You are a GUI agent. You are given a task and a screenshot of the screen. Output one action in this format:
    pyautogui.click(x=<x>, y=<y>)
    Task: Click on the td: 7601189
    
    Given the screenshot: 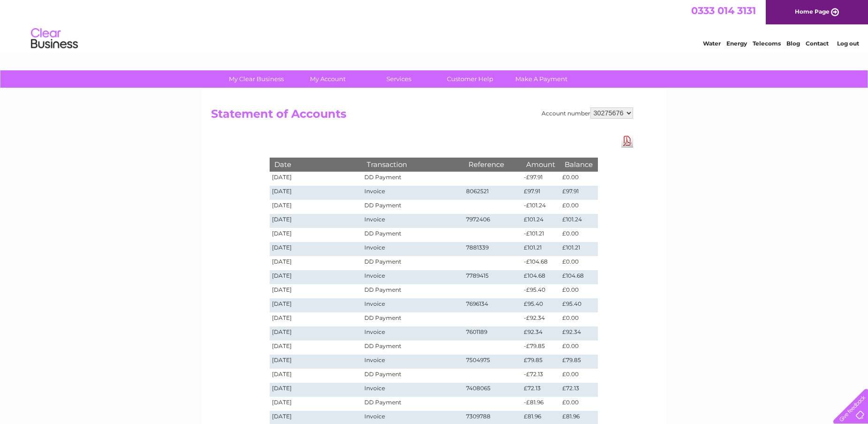 What is the action you would take?
    pyautogui.click(x=492, y=333)
    